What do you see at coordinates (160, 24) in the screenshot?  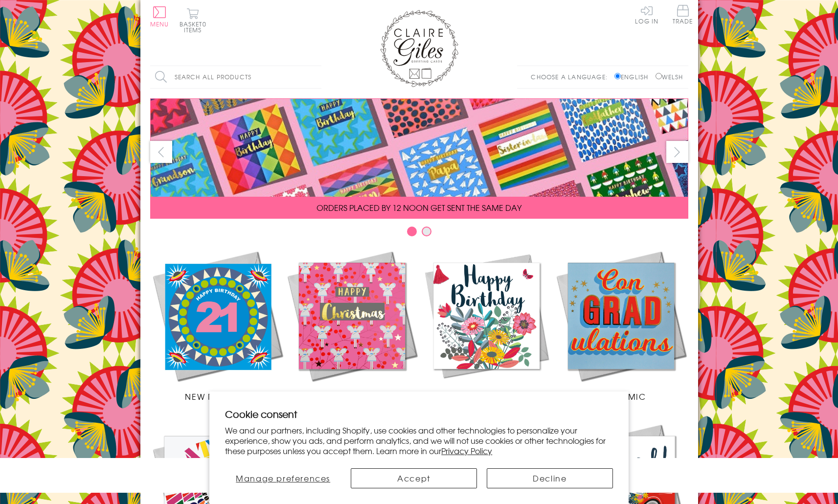 I see `span: Menu` at bounding box center [160, 24].